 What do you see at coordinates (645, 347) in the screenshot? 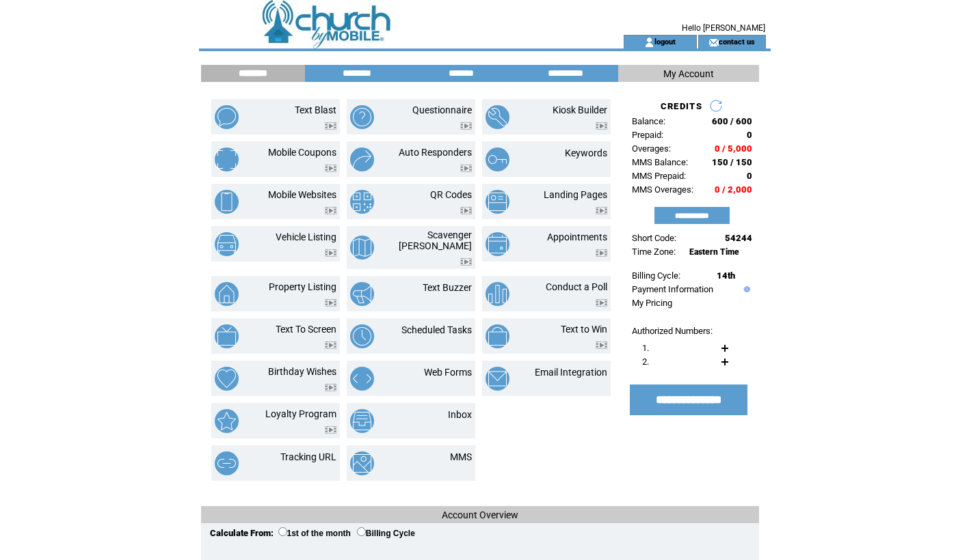
I see `span: 1.` at bounding box center [645, 347].